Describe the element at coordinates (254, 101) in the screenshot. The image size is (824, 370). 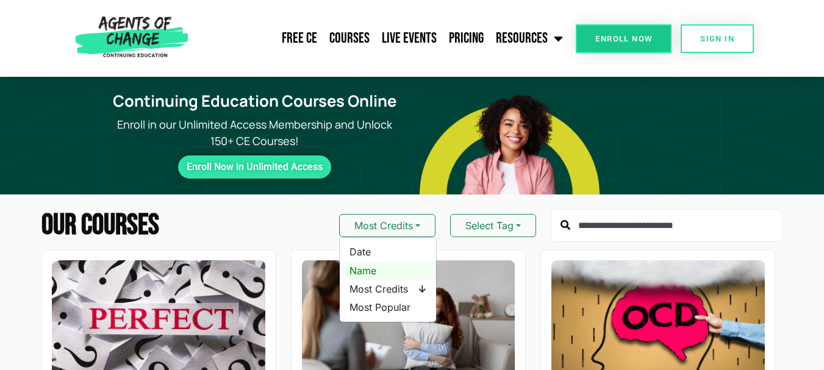
I see `h1: Continuing Education Courses Online` at that location.